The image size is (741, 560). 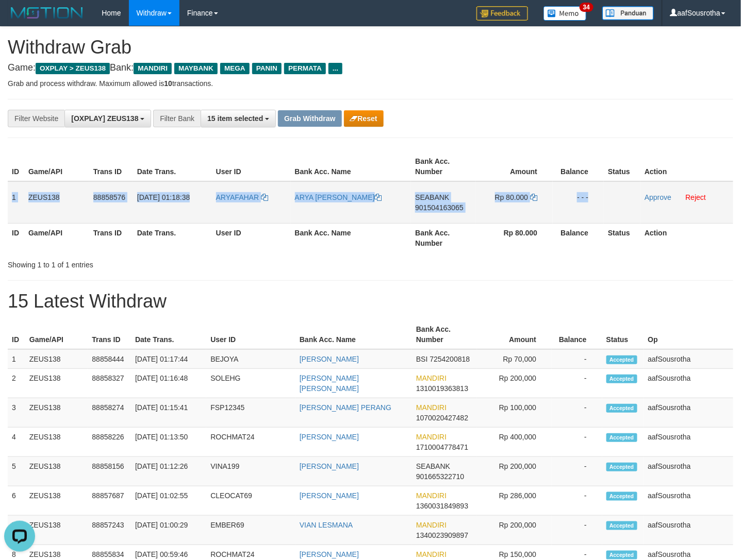 I want to click on span: 88858576, so click(x=109, y=198).